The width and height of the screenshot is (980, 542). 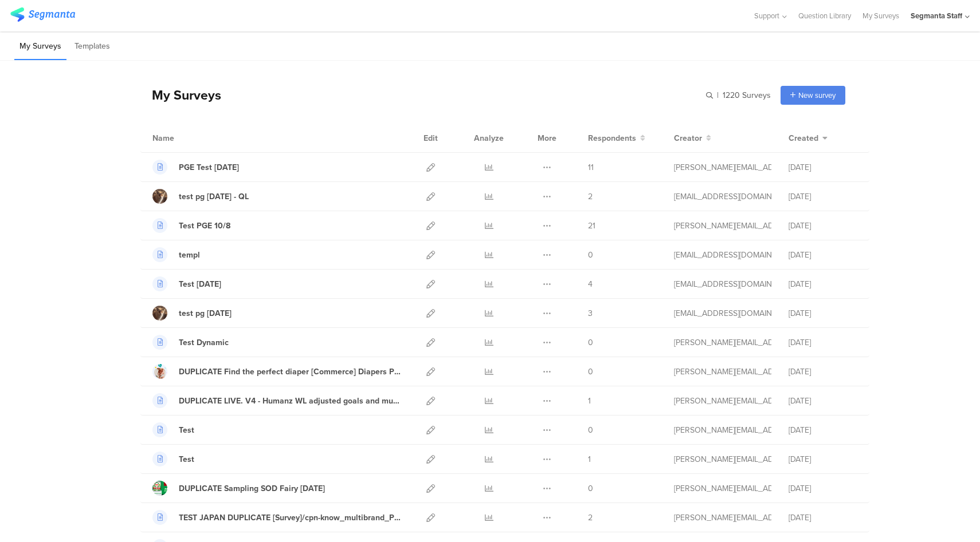 What do you see at coordinates (186, 138) in the screenshot?
I see `div: Name` at bounding box center [186, 138].